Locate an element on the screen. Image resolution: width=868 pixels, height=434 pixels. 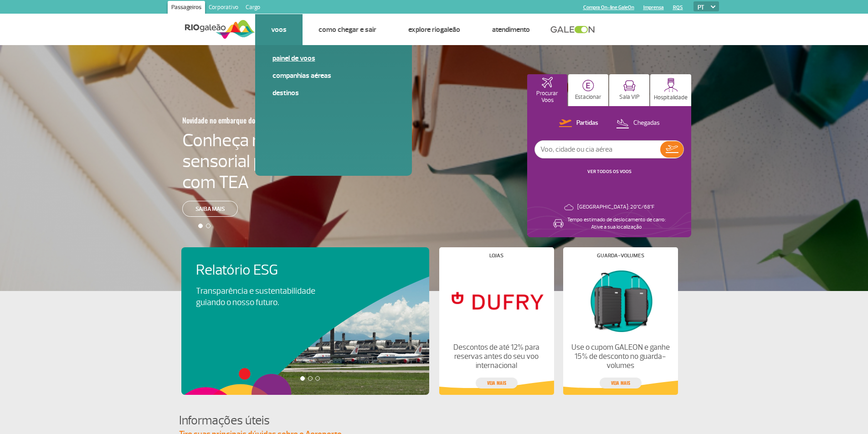
button: Partidas is located at coordinates (578, 124).